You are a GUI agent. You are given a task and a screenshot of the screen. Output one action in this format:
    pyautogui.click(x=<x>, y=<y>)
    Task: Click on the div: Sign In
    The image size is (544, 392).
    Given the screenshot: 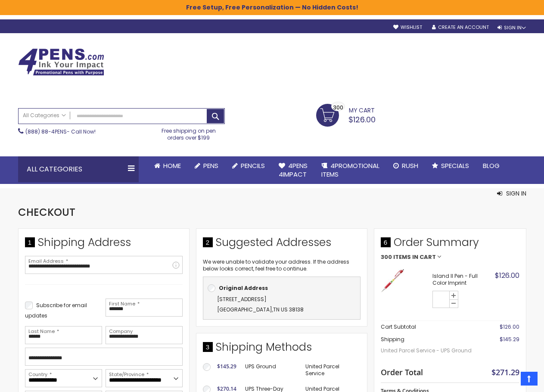 What is the action you would take?
    pyautogui.click(x=512, y=27)
    